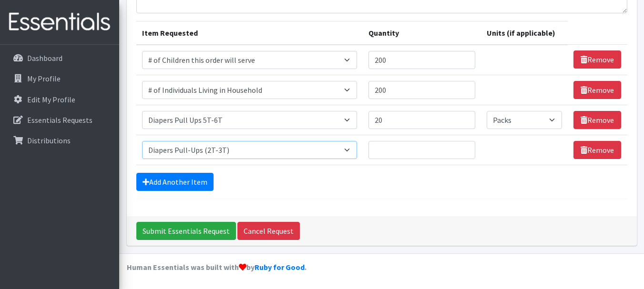  I want to click on input: Submit Essentials Request, so click(186, 231).